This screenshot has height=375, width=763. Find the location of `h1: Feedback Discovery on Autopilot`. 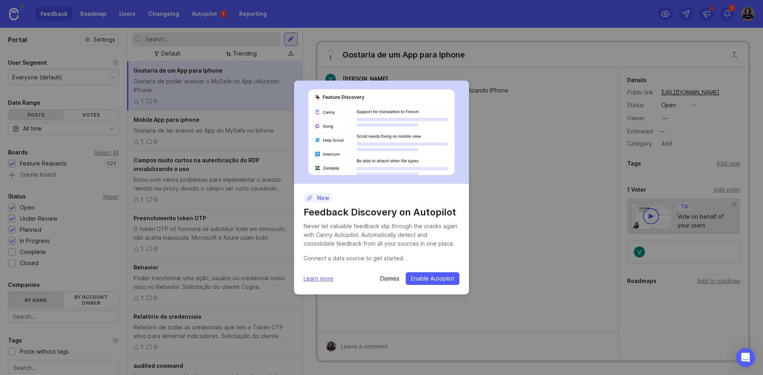

h1: Feedback Discovery on Autopilot is located at coordinates (381, 213).